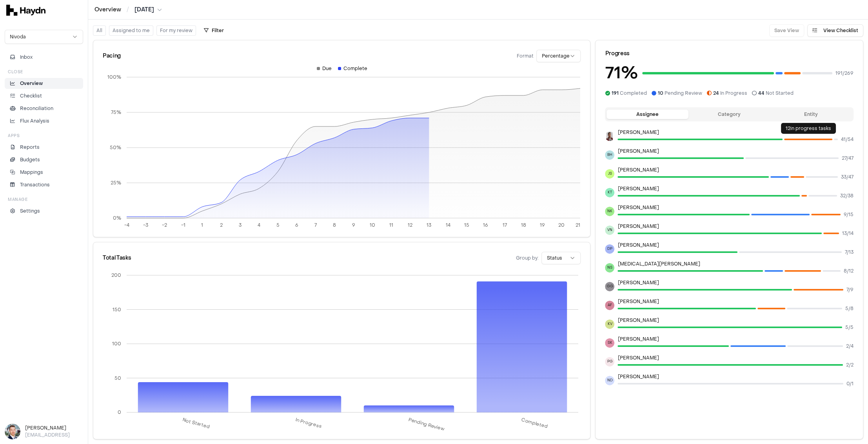 This screenshot has height=444, width=868. Describe the element at coordinates (324, 68) in the screenshot. I see `div: Due` at that location.